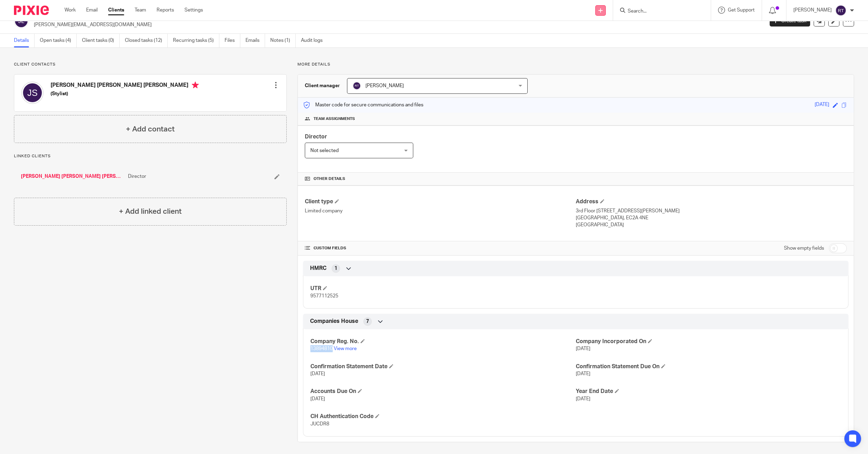  I want to click on h4: Accounts Due On, so click(443, 391).